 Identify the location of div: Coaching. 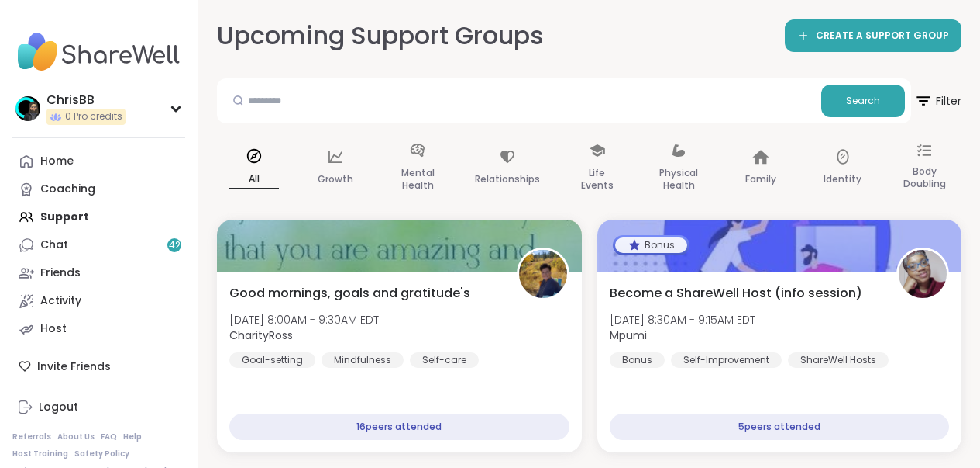
(68, 189).